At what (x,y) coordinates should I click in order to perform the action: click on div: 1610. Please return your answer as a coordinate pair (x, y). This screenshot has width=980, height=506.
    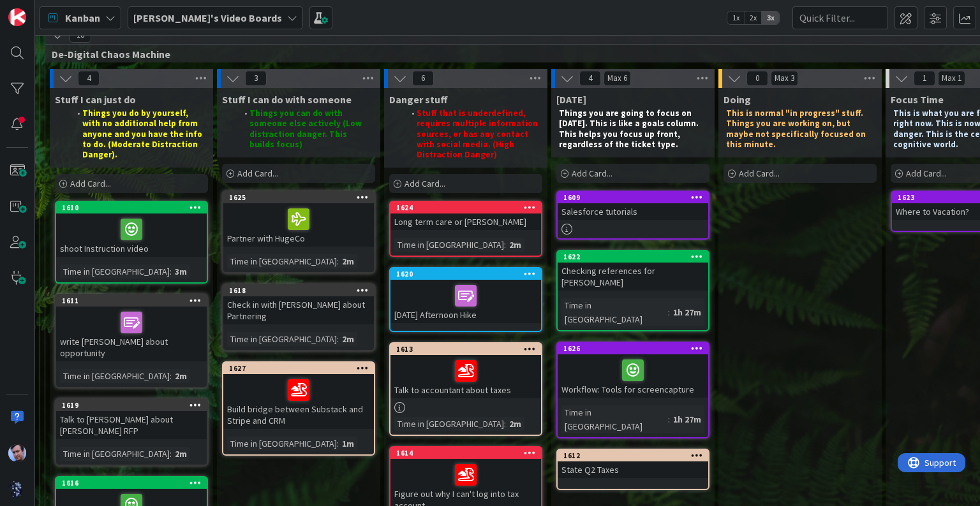
    Looking at the image, I should click on (134, 208).